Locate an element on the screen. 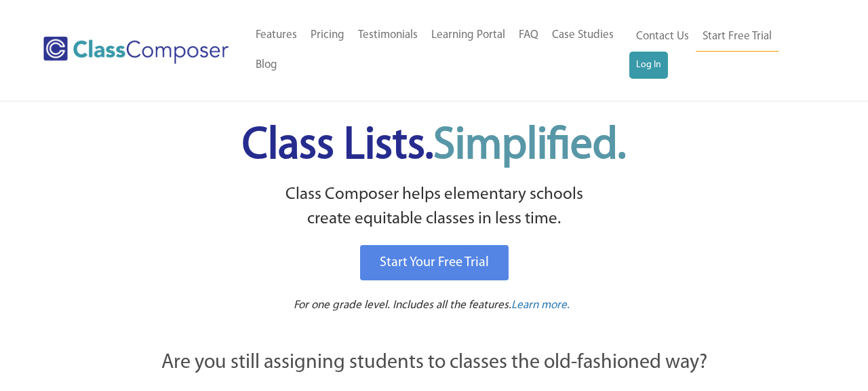  a: Case Studies is located at coordinates (583, 35).